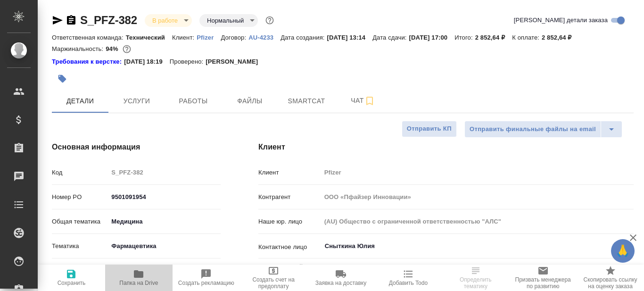 This screenshot has width=644, height=291. Describe the element at coordinates (475, 278) in the screenshot. I see `button: Определить тематику` at that location.